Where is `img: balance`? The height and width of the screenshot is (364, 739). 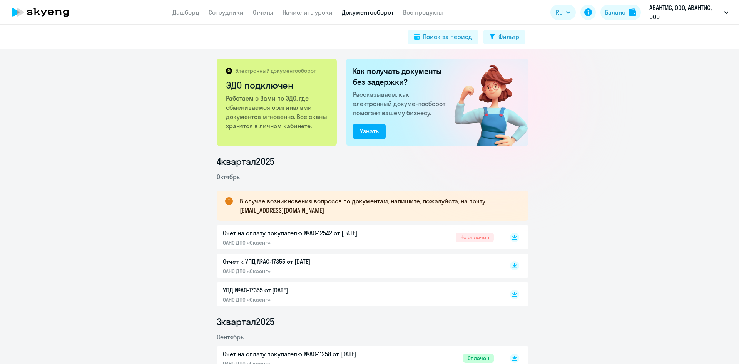 img: balance is located at coordinates (633, 12).